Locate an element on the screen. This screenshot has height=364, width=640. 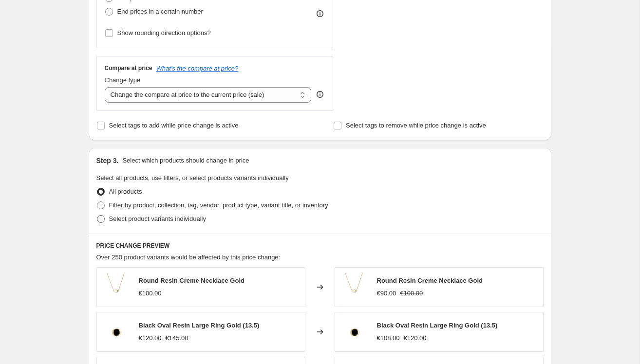
span: All products is located at coordinates (126, 191).